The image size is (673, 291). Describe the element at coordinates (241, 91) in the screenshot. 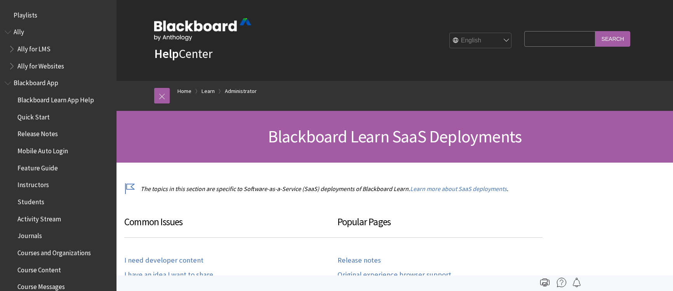

I see `a: Administrator` at that location.